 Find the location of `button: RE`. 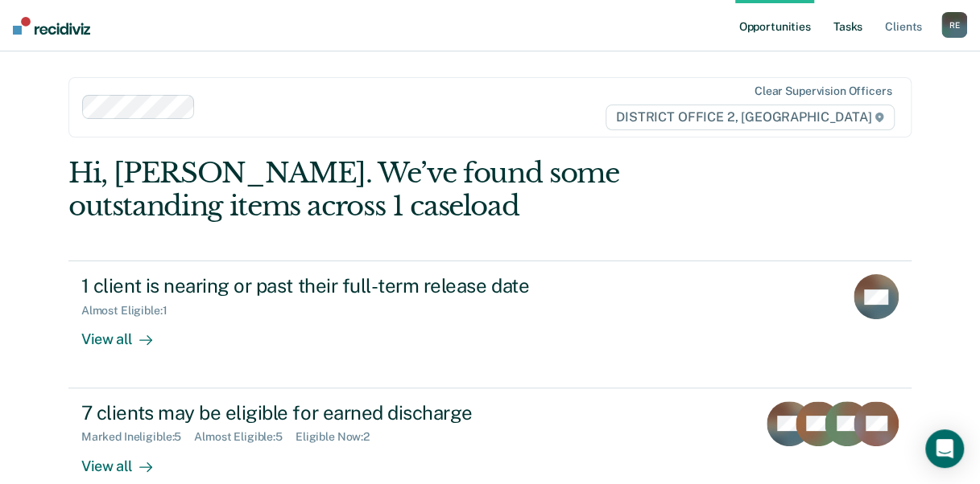

button: RE is located at coordinates (954, 25).